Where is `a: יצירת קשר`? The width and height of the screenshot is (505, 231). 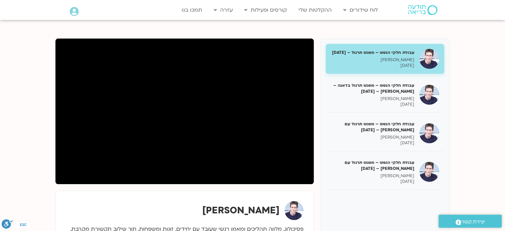
a: יצירת קשר is located at coordinates (471, 221).